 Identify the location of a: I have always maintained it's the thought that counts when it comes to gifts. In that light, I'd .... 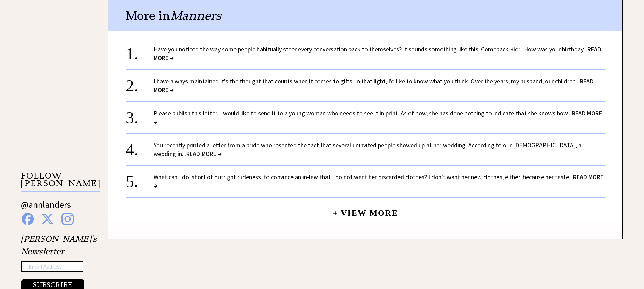
(373, 85).